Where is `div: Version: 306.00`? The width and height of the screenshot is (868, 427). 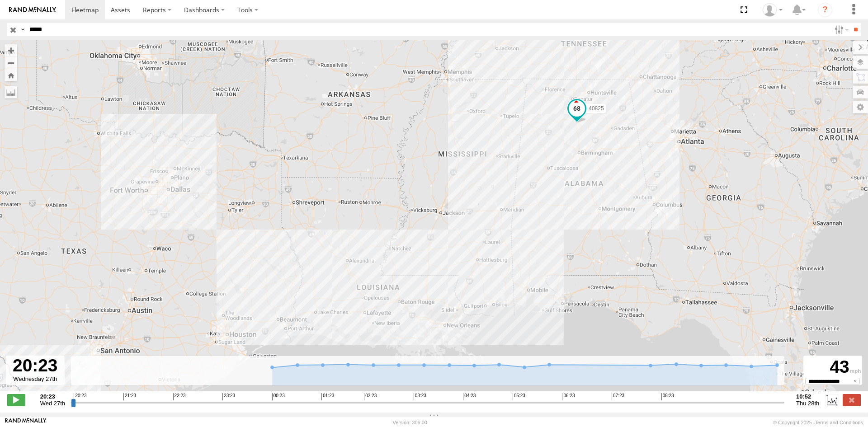
div: Version: 306.00 is located at coordinates (410, 423).